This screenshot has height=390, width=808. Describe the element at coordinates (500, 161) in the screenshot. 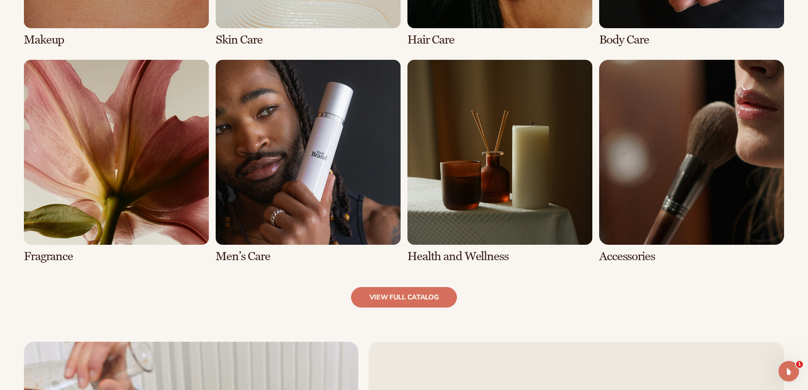

I see `div: 7 / 8` at that location.